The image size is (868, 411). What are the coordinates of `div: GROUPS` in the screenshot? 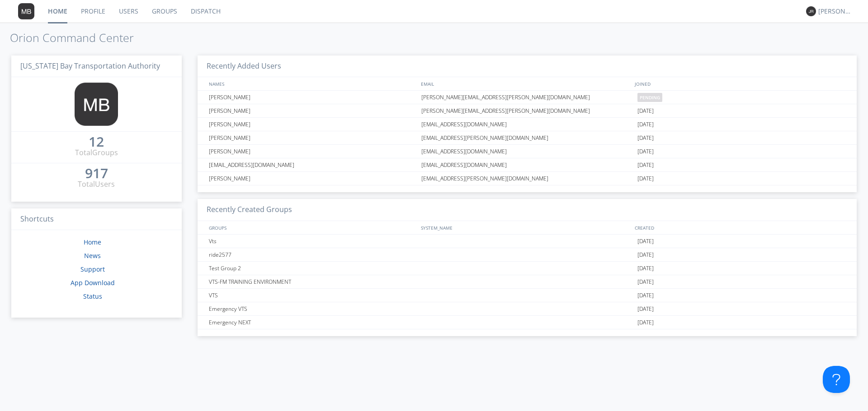 It's located at (311, 227).